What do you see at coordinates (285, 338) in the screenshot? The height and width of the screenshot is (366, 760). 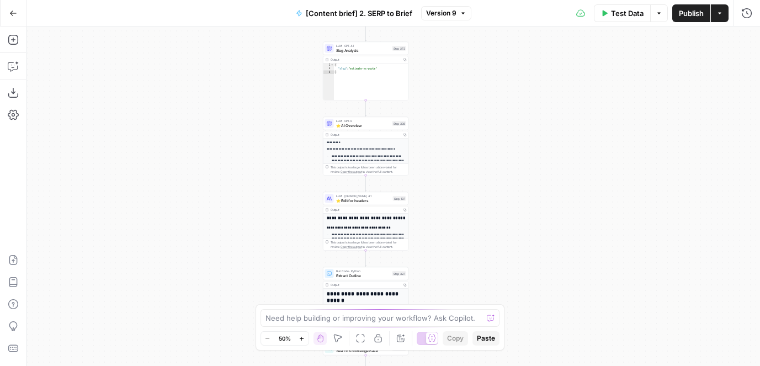 I see `span: 50%` at bounding box center [285, 338].